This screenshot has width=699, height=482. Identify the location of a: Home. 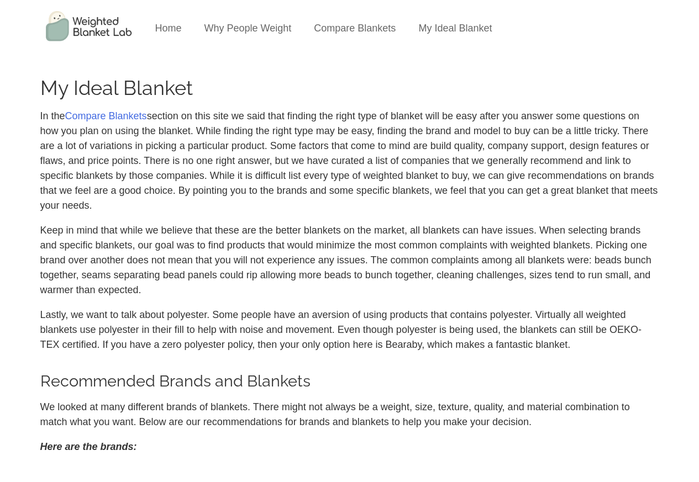
(168, 28).